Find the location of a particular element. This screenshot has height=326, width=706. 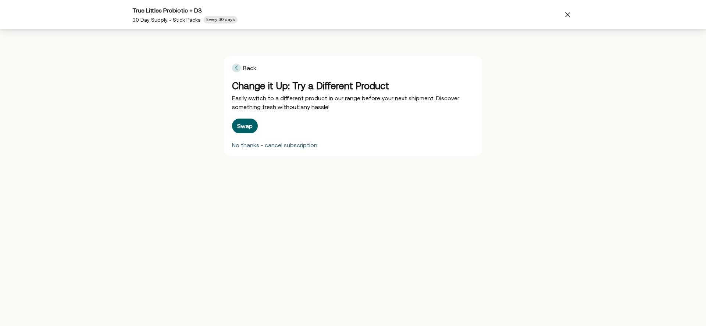

div: Change it Up: Try a Different Product is located at coordinates (353, 86).